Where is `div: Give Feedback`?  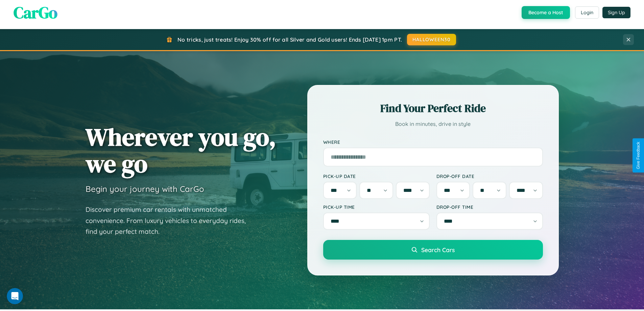 div: Give Feedback is located at coordinates (638, 156).